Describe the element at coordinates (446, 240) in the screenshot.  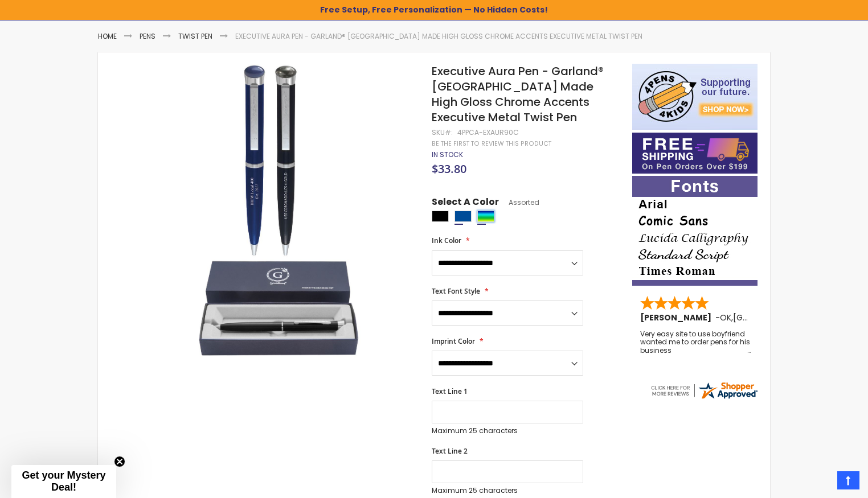
I see `span: Ink Color` at that location.